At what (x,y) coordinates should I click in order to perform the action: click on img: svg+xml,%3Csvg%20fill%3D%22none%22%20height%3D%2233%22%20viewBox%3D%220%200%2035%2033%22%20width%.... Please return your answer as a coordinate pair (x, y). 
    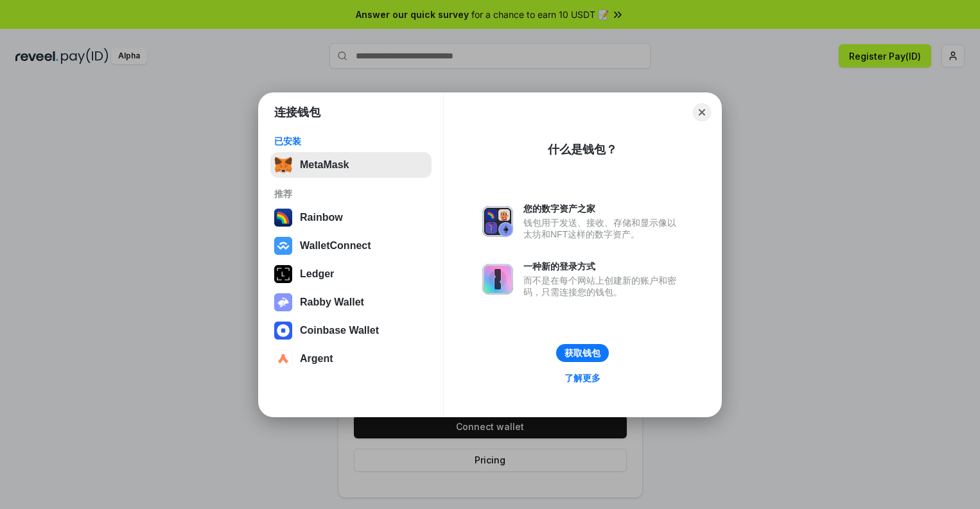
    Looking at the image, I should click on (283, 165).